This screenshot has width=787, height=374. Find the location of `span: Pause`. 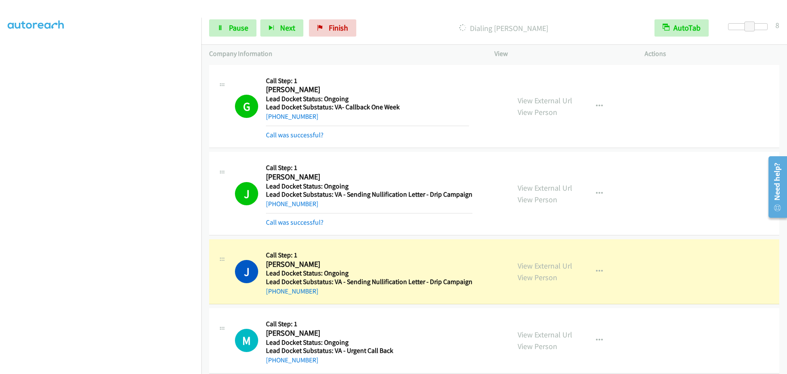

span: Pause is located at coordinates (238, 28).